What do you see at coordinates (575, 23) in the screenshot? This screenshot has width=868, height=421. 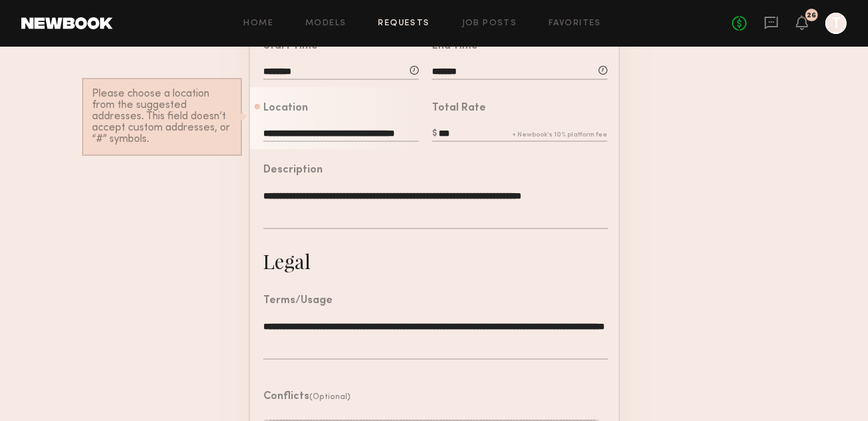 I see `a: Favorites` at bounding box center [575, 23].